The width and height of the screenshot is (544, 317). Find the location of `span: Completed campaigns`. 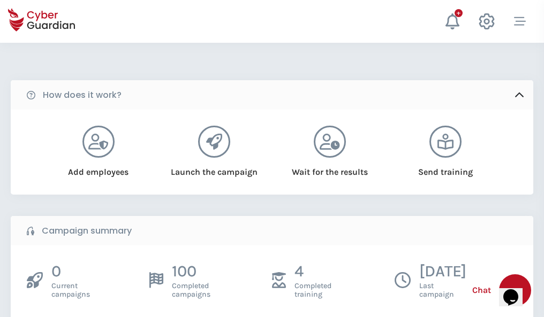

span: Completed campaigns is located at coordinates (191, 291).